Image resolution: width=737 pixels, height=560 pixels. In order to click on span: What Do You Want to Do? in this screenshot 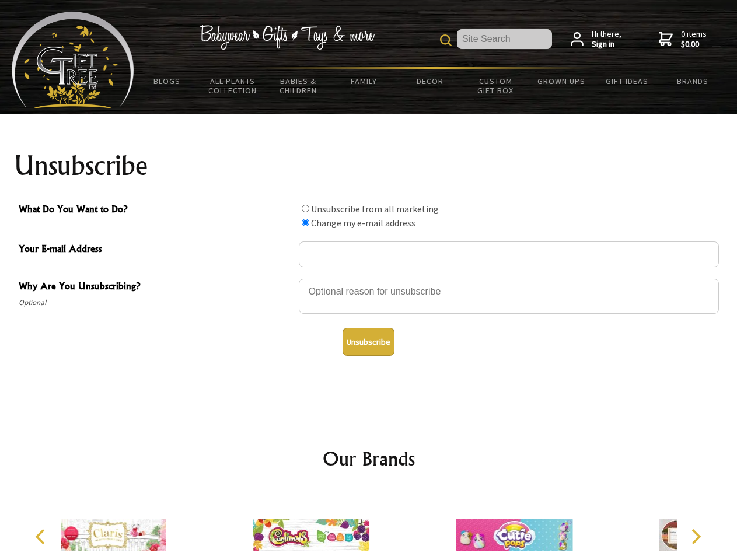, I will do `click(156, 210)`.